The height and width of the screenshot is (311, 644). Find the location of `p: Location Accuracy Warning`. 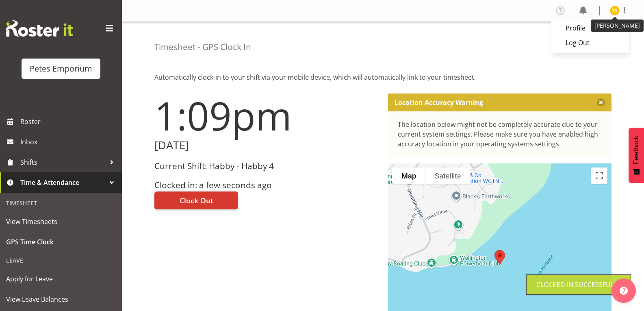

p: Location Accuracy Warning is located at coordinates (439, 103).